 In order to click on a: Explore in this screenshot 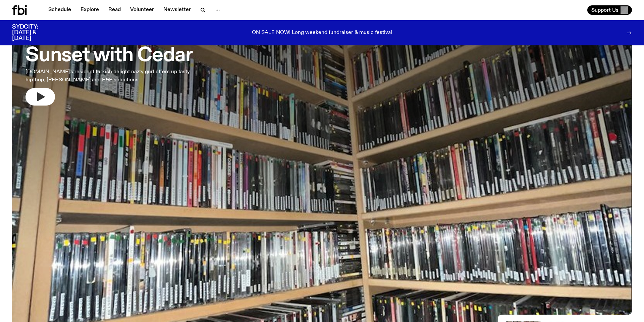, I will do `click(90, 10)`.